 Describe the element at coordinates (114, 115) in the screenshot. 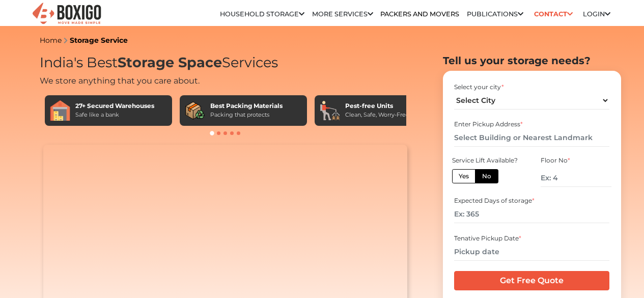

I see `div: Safe like a bank` at that location.